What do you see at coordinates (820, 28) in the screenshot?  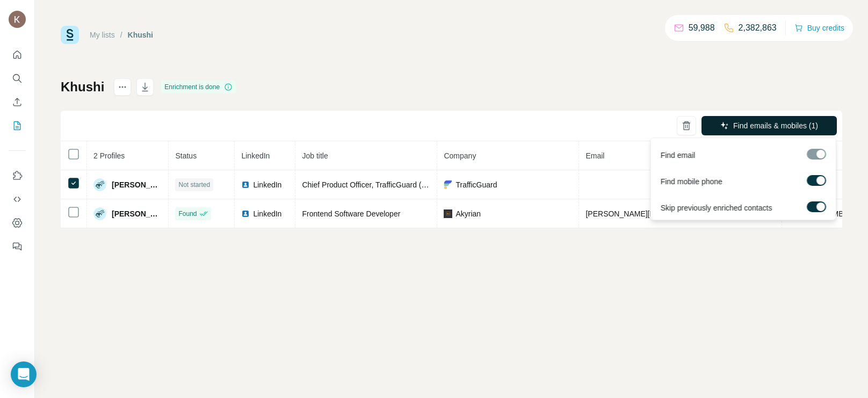 I see `button: Buy credits` at bounding box center [820, 28].